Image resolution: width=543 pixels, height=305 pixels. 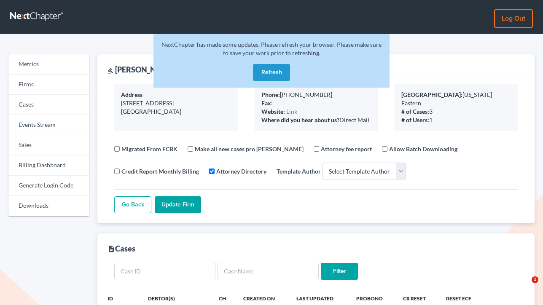 I want to click on a: Metrics, so click(x=48, y=64).